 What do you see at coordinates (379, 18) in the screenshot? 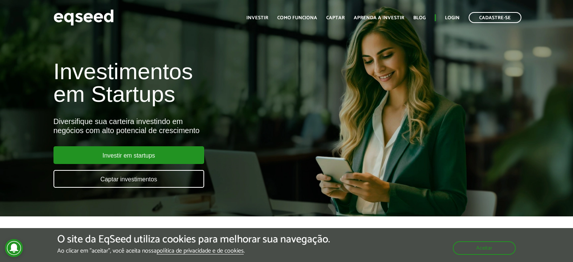
I see `a: Aprenda a investir` at bounding box center [379, 18].